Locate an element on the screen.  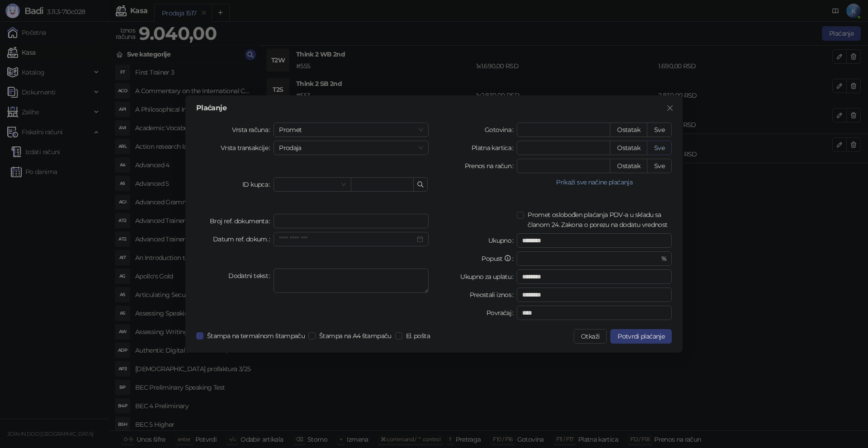
label: Popust is located at coordinates (499, 259).